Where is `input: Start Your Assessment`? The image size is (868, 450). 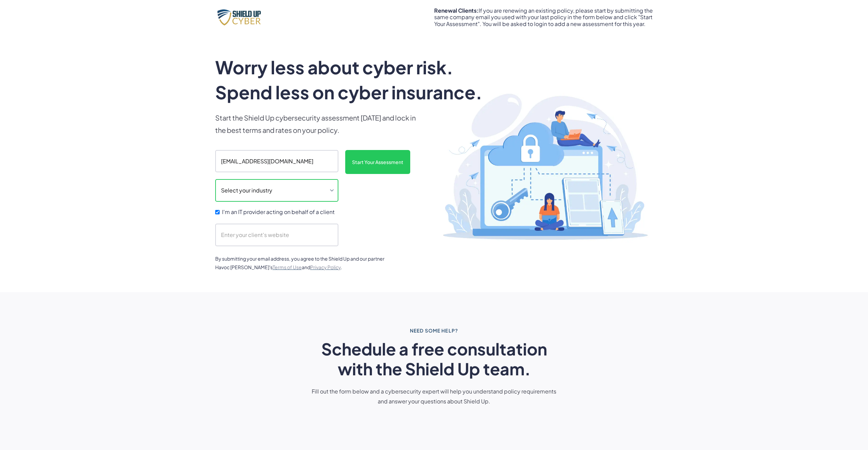
input: Start Your Assessment is located at coordinates (378, 162).